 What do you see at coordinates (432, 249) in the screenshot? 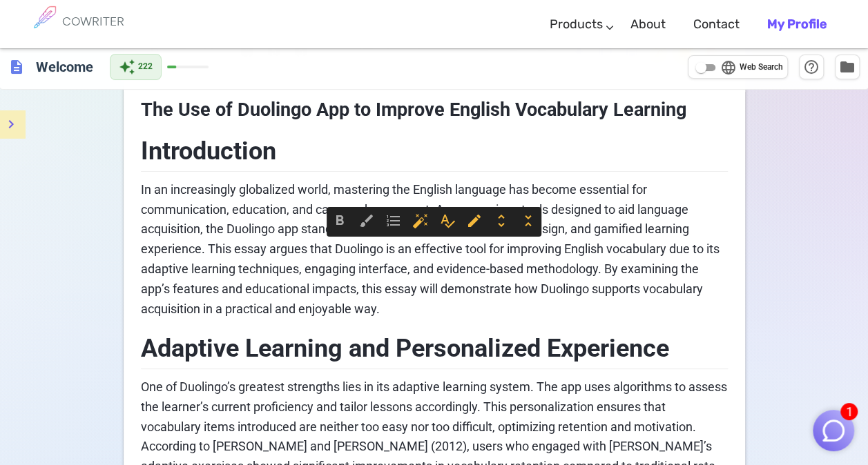
I see `span: In an increasingly globalized world, mastering the English language has become essential for comm...` at bounding box center [432, 249].